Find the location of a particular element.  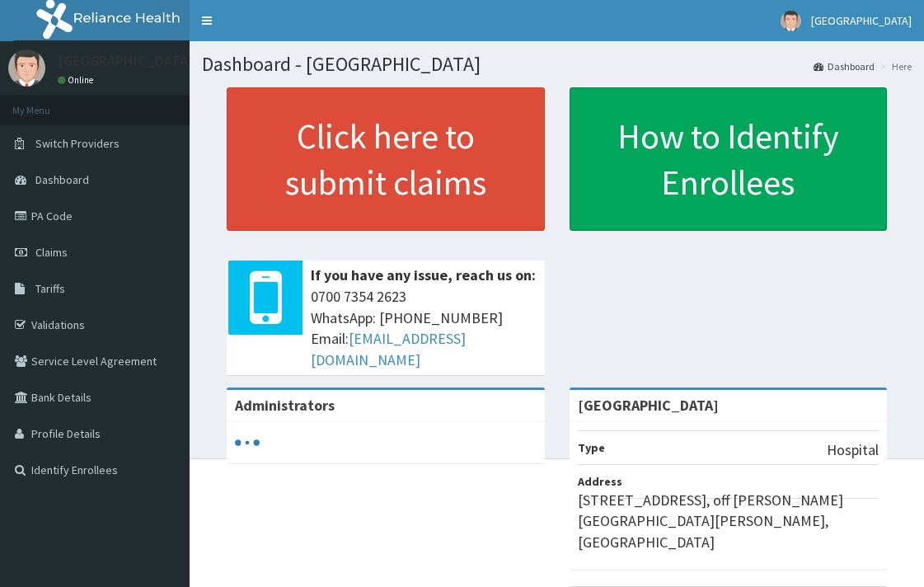

span: Tariffs is located at coordinates (51, 288).